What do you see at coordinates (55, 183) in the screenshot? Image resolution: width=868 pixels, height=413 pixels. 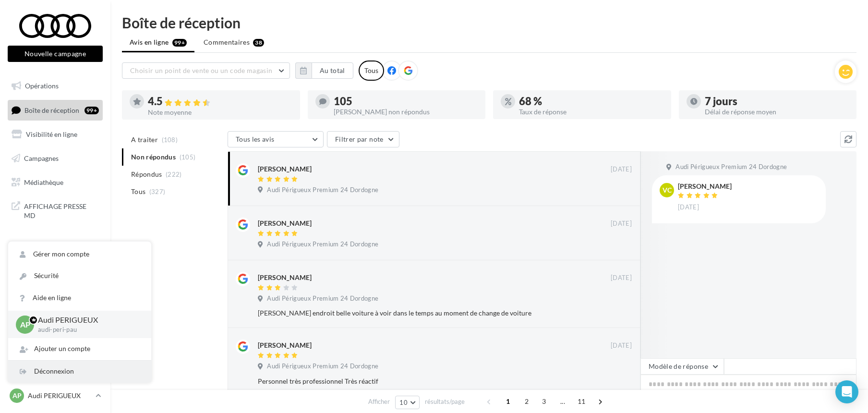 I see `a: Médiathèque` at bounding box center [55, 183].